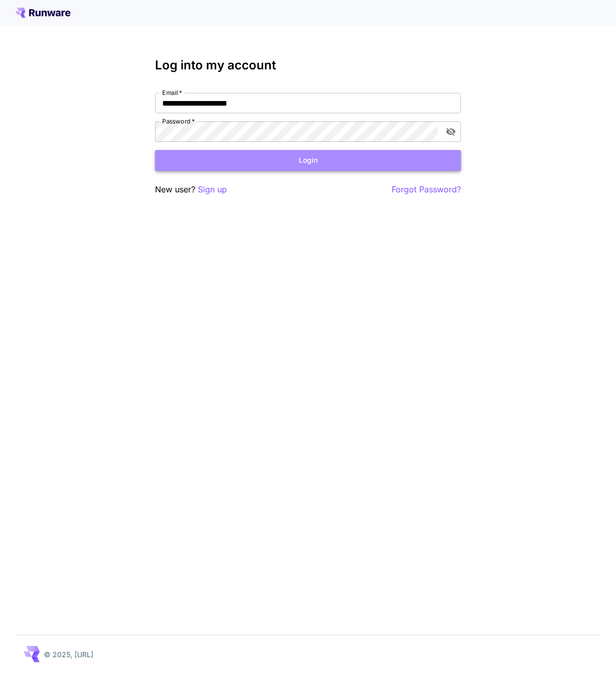 The image size is (616, 673). What do you see at coordinates (172, 92) in the screenshot?
I see `label: Email` at bounding box center [172, 92].